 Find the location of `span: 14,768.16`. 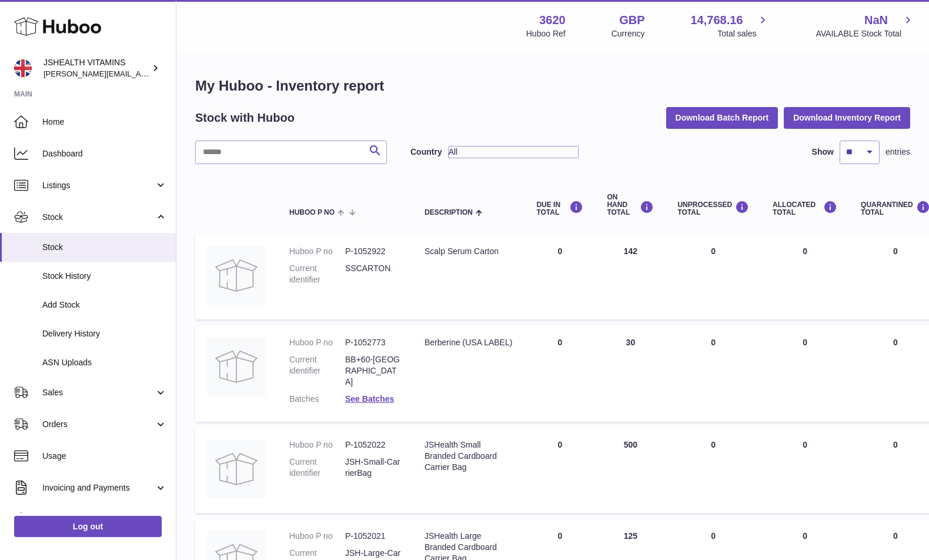

span: 14,768.16 is located at coordinates (723, 20).